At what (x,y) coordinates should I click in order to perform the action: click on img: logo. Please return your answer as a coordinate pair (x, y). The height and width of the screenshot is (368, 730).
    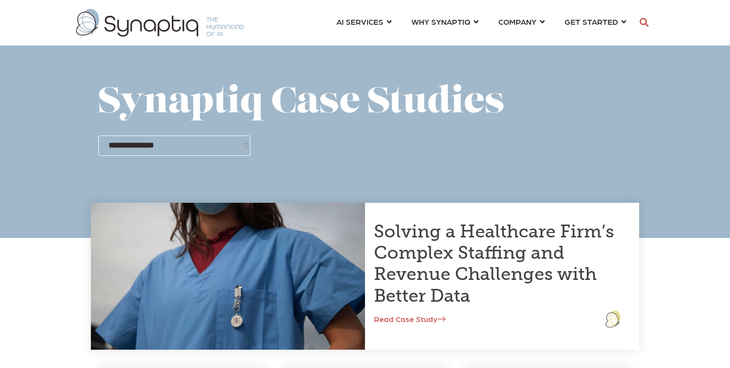
    Looking at the image, I should click on (613, 319).